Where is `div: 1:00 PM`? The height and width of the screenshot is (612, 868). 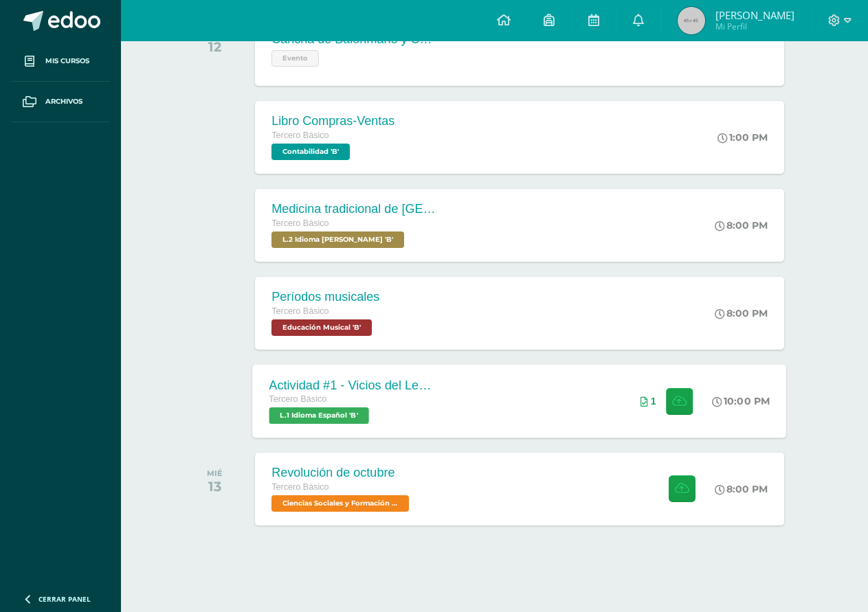 div: 1:00 PM is located at coordinates (742, 137).